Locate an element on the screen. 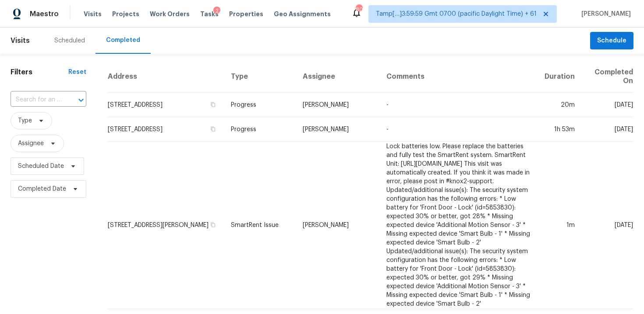 The image size is (644, 314). input: Search for an address... is located at coordinates (36, 100).